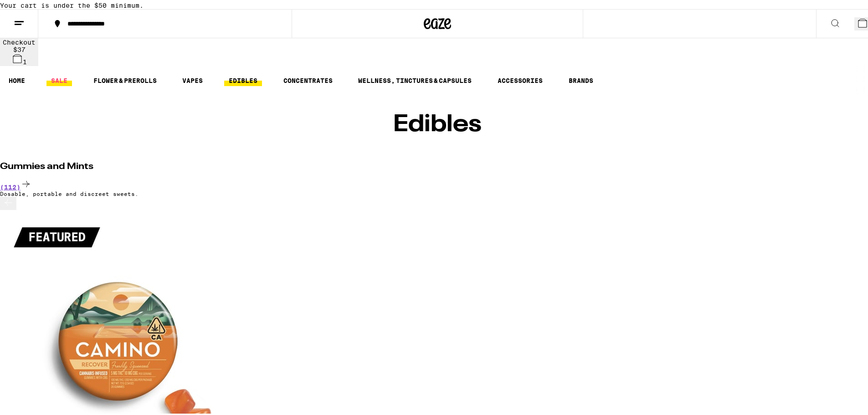 The width and height of the screenshot is (868, 415). I want to click on a: ACCESSORIES, so click(520, 79).